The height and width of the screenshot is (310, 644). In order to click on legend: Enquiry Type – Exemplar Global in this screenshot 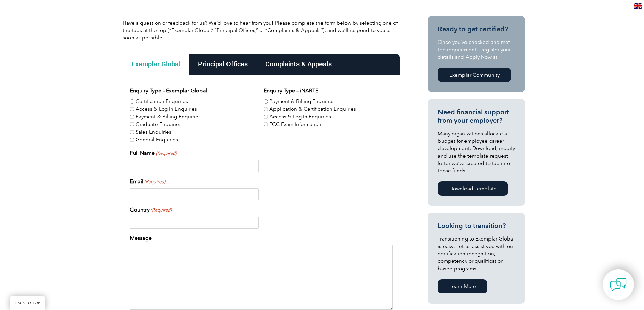, I will do `click(168, 91)`.